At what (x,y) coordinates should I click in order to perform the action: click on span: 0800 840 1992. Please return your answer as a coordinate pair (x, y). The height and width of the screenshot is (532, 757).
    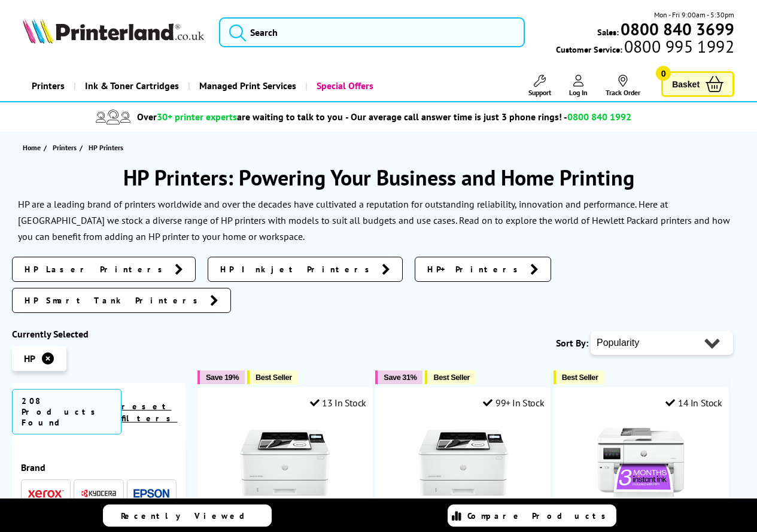
    Looking at the image, I should click on (599, 116).